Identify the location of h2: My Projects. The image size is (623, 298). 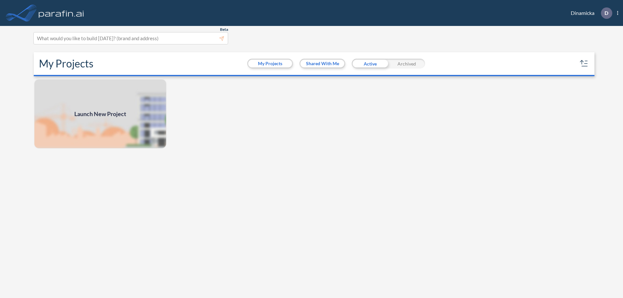
(66, 64).